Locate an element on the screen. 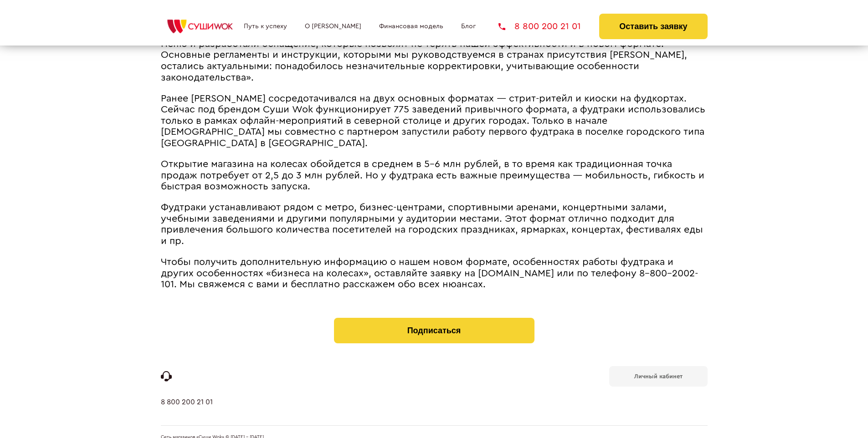 The width and height of the screenshot is (868, 438). span: 8 800 200 21 01 is located at coordinates (548, 26).